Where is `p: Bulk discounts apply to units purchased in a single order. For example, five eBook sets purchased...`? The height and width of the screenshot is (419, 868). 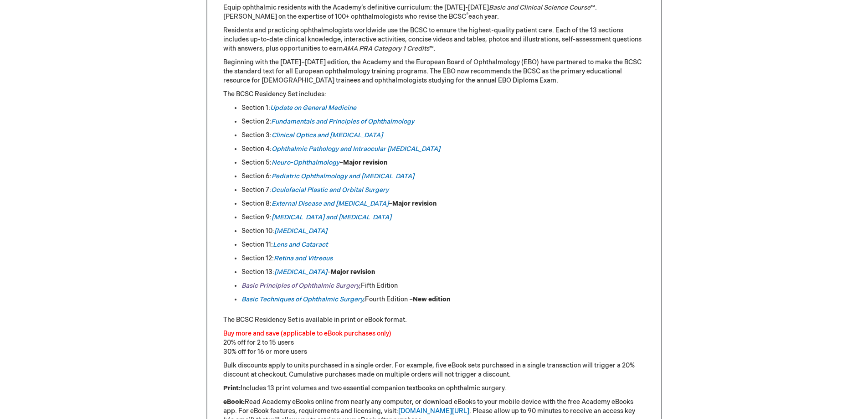 p: Bulk discounts apply to units purchased in a single order. For example, five eBook sets purchased... is located at coordinates (434, 370).